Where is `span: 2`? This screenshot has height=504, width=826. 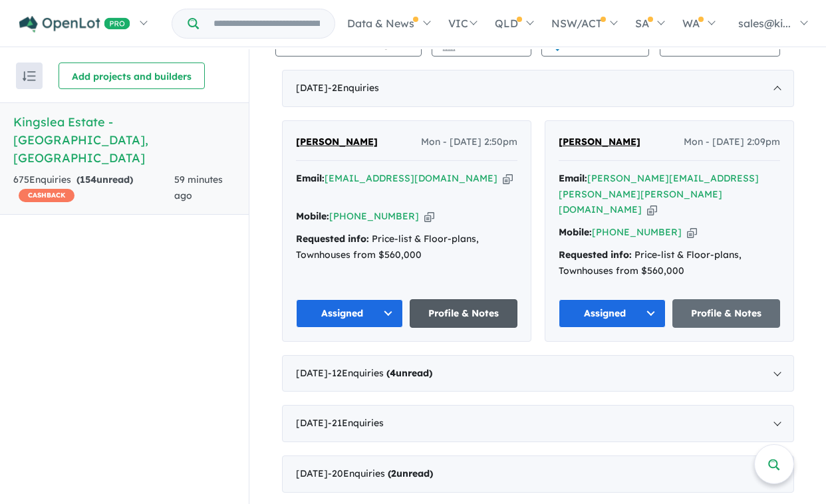
span: 2 is located at coordinates (393, 473).